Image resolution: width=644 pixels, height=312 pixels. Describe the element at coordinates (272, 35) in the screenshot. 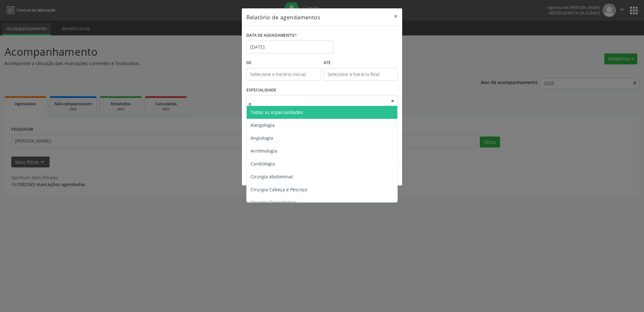

I see `label: DATA DE AGENDAMENTO` at that location.